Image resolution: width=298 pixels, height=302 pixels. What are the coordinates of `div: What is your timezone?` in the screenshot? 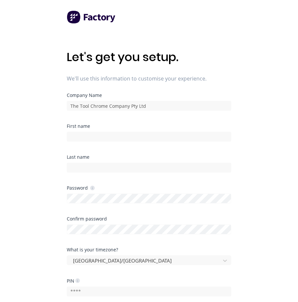 It's located at (149, 250).